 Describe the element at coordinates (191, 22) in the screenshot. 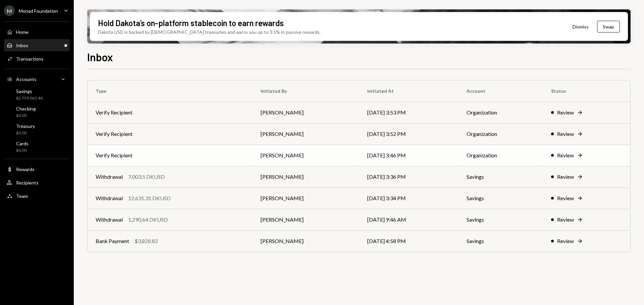

I see `div: Hold Dakota’s on-platform stablecoin to earn rewards` at that location.